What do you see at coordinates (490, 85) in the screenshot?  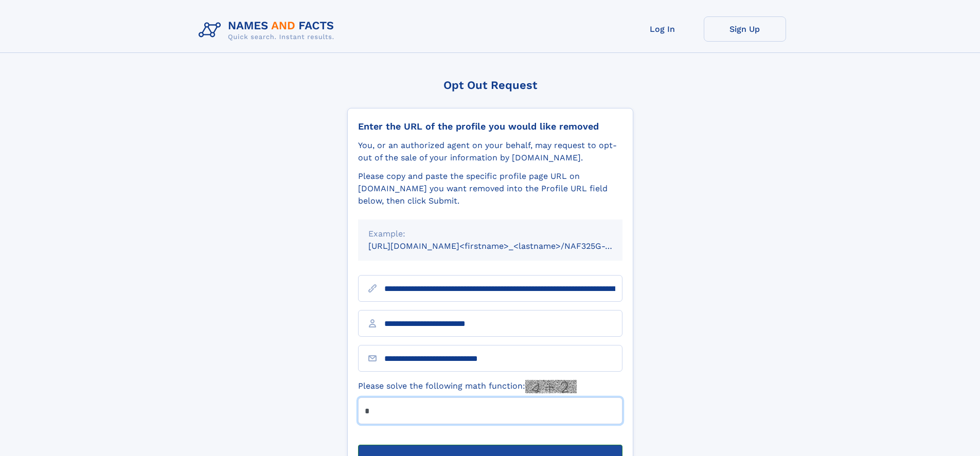 I see `div: Opt Out Request` at bounding box center [490, 85].